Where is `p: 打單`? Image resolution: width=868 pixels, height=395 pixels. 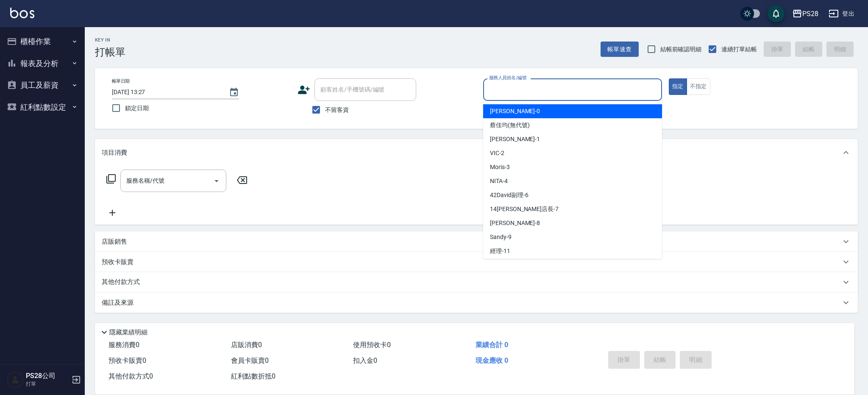
p: 打單 is located at coordinates (47, 384).